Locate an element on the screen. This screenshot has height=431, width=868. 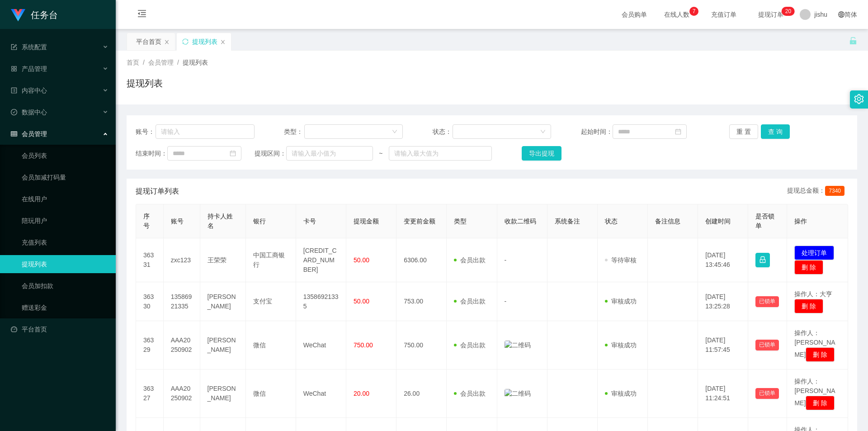
span: 50.00 is located at coordinates (361, 301).